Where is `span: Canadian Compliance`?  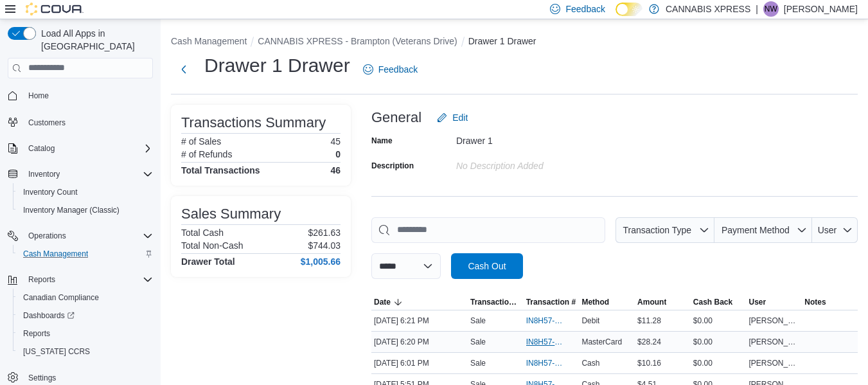 span: Canadian Compliance is located at coordinates (86, 298).